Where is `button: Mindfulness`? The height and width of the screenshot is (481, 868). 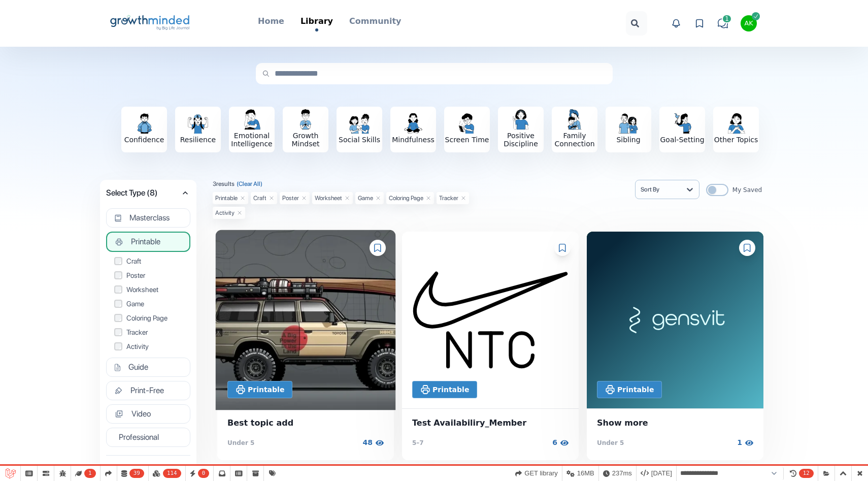
button: Mindfulness is located at coordinates (413, 129).